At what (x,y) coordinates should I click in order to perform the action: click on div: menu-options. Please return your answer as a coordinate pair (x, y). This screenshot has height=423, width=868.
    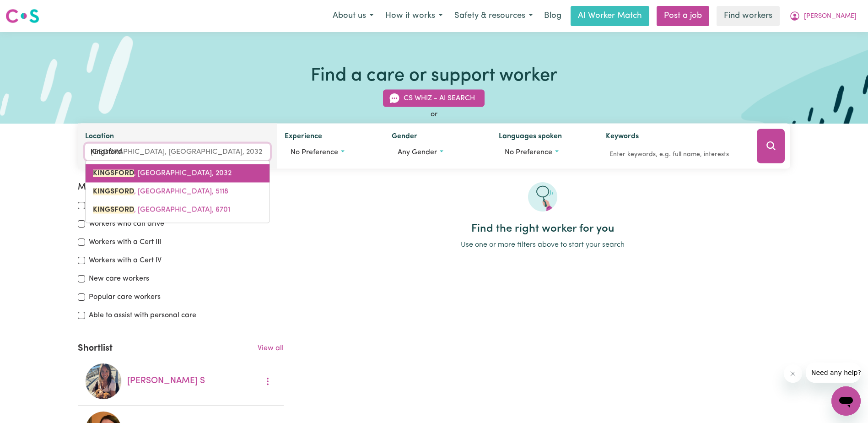
    Looking at the image, I should click on (178, 192).